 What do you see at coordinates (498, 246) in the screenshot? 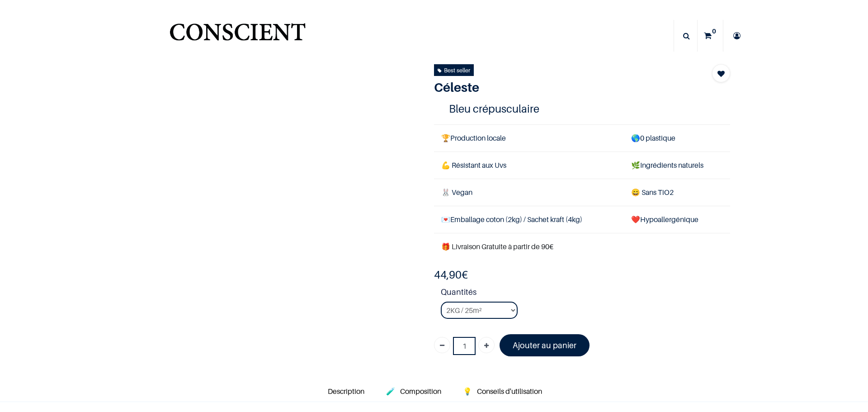
I see `font: 🎁 Livraison Gratuite à partir de 90€` at bounding box center [498, 246].